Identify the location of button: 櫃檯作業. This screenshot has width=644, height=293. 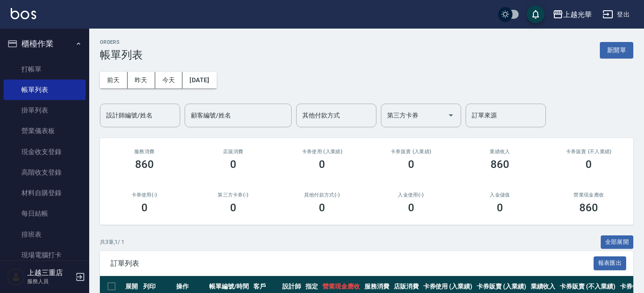
(45, 44).